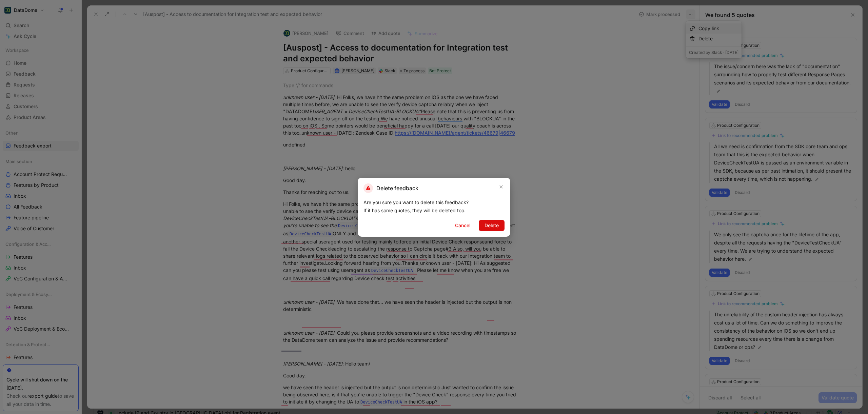  I want to click on span: Cancel, so click(462, 226).